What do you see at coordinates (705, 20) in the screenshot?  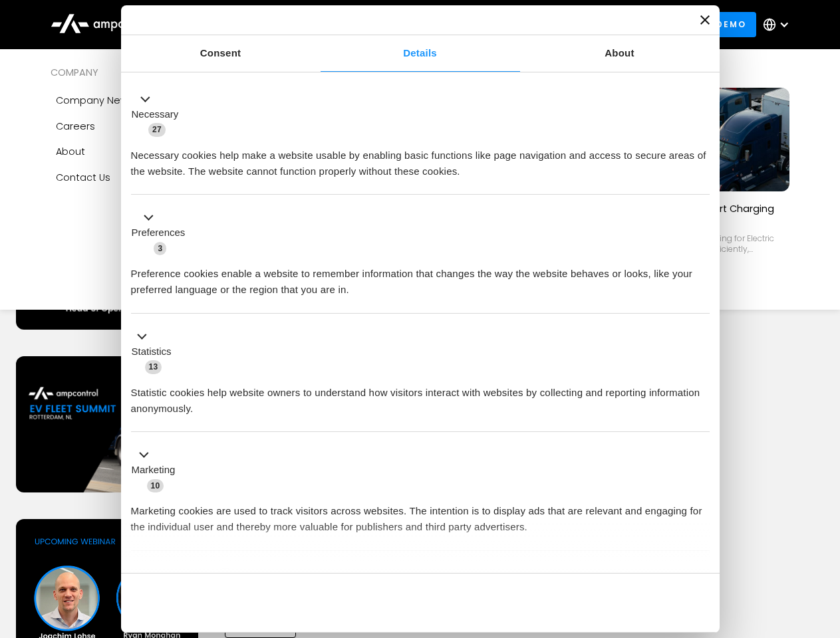 I see `button: Close banner` at bounding box center [705, 20].